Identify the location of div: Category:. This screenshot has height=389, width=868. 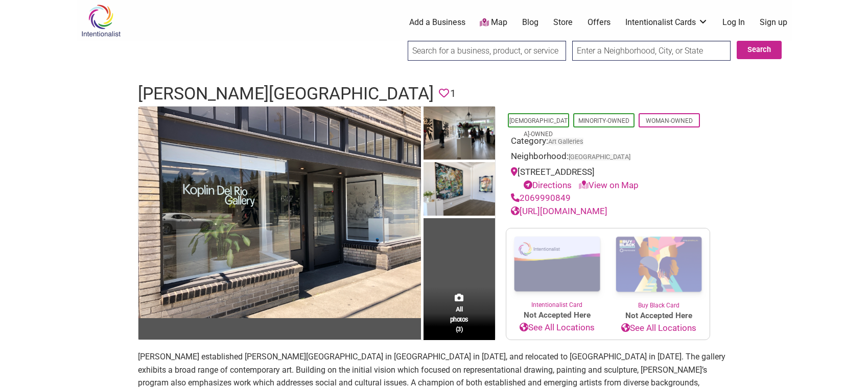
(608, 142).